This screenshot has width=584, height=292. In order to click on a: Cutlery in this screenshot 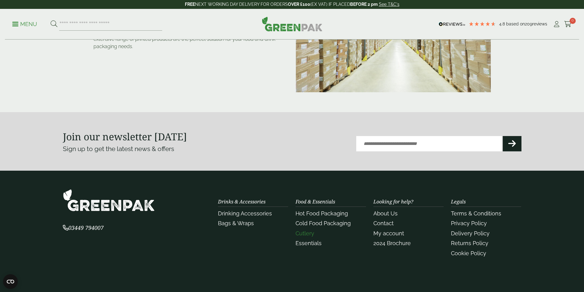, I will do `click(305, 233)`.